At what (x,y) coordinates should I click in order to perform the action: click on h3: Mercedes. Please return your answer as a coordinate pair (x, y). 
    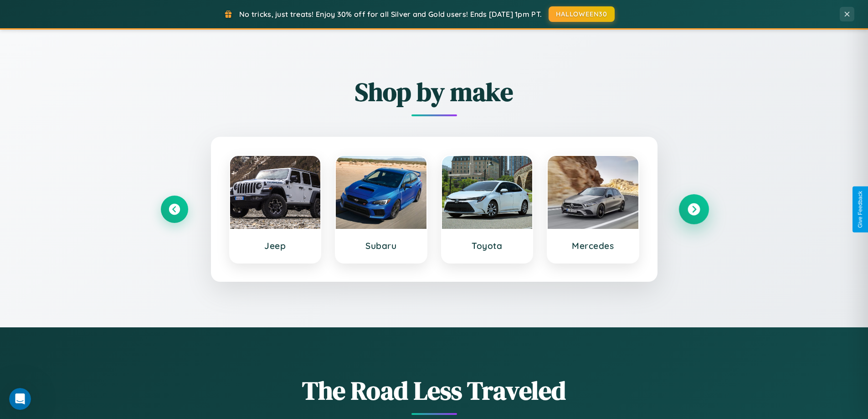
    Looking at the image, I should click on (593, 246).